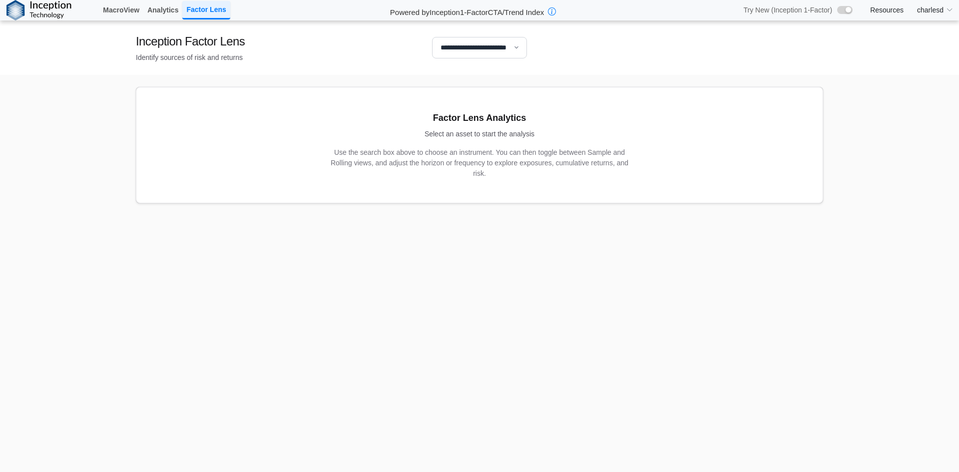 The height and width of the screenshot is (472, 959). What do you see at coordinates (935, 10) in the screenshot?
I see `summary: charlesd` at bounding box center [935, 10].